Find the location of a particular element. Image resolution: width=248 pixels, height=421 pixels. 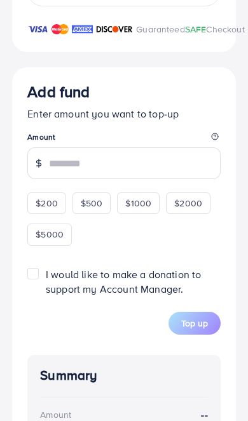

span: $200 is located at coordinates (46, 203).